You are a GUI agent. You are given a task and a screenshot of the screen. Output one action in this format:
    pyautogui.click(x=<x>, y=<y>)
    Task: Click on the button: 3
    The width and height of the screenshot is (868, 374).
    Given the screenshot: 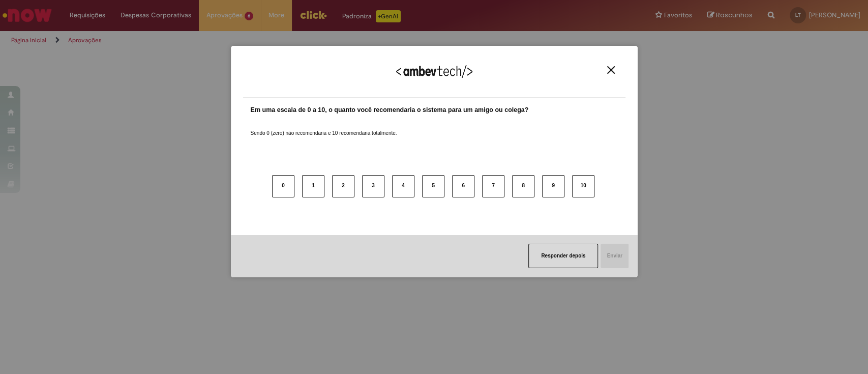 What is the action you would take?
    pyautogui.click(x=374, y=186)
    